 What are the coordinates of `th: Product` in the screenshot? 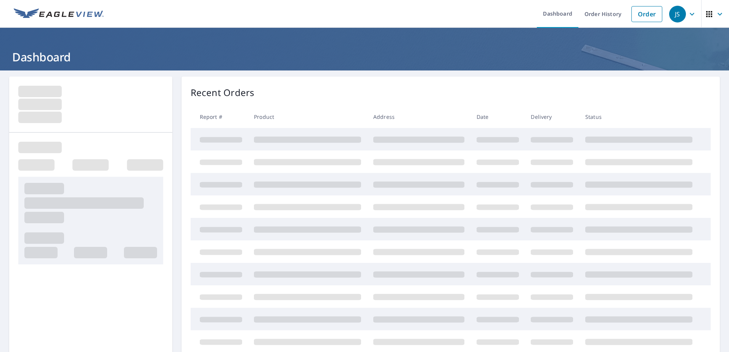 It's located at (307, 117).